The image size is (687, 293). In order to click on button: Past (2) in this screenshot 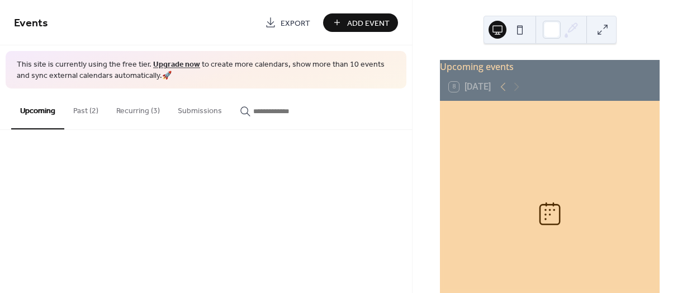, I will do `click(86, 108)`.